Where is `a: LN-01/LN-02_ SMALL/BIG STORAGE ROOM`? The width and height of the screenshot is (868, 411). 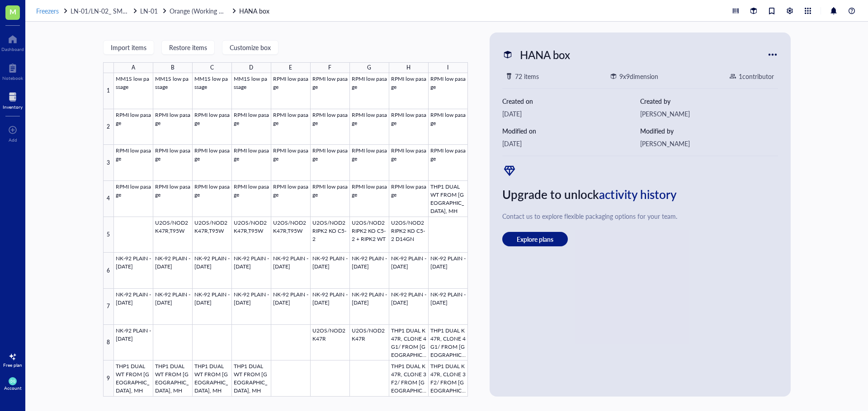 a: LN-01/LN-02_ SMALL/BIG STORAGE ROOM is located at coordinates (105, 11).